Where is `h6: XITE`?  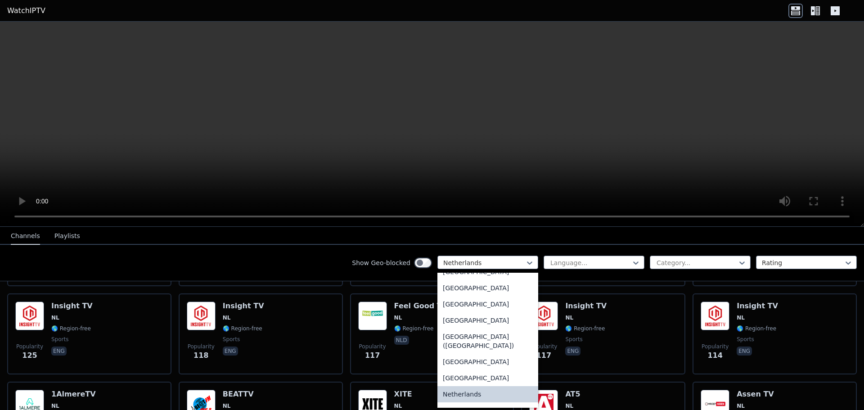 h6: XITE is located at coordinates (414, 394).